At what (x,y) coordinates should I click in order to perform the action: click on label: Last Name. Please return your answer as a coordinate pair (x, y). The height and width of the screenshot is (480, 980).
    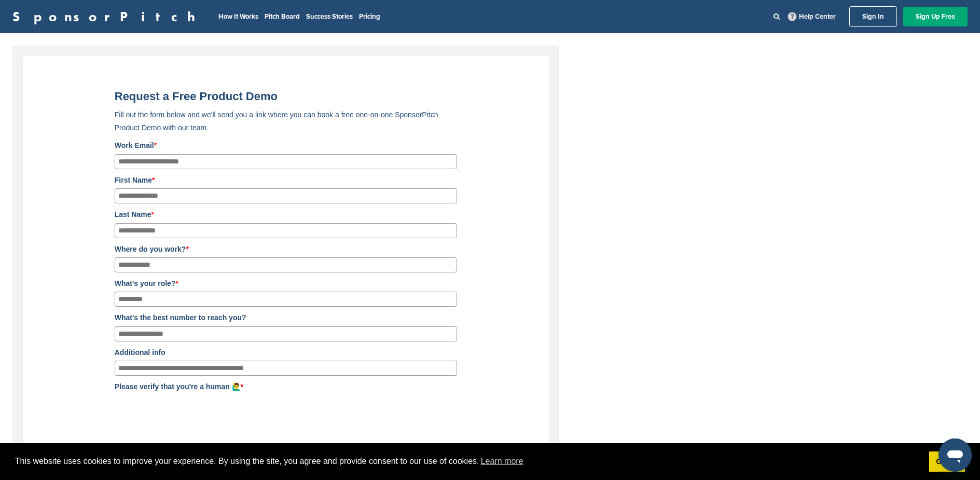
    Looking at the image, I should click on (286, 215).